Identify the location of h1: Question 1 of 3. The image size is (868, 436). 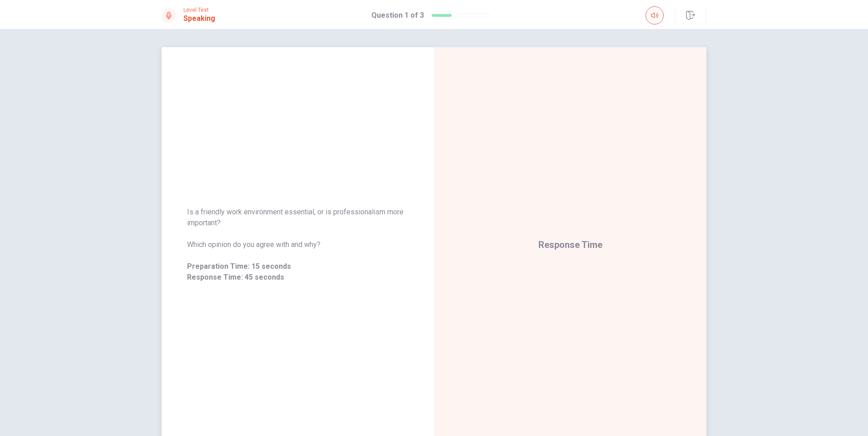
(398, 16).